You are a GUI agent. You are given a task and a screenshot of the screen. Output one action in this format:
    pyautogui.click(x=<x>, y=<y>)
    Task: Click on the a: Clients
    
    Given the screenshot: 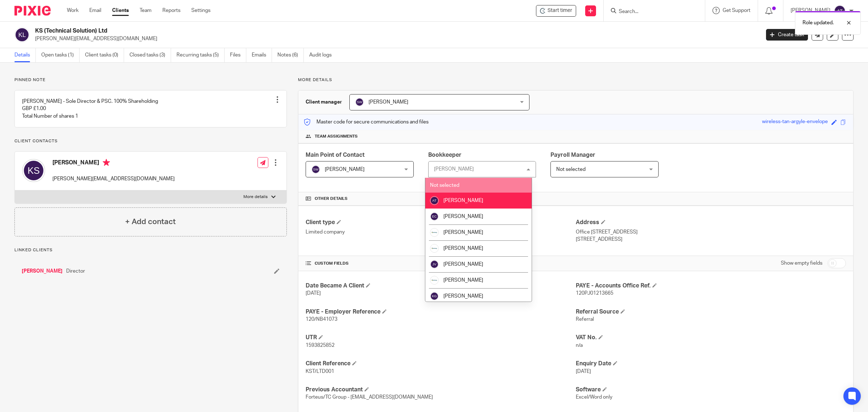 What is the action you would take?
    pyautogui.click(x=120, y=10)
    